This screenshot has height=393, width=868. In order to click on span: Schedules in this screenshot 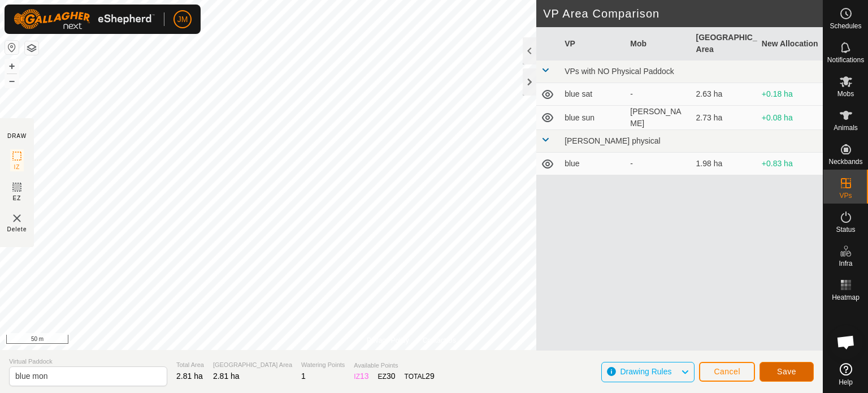, I will do `click(845, 26)`.